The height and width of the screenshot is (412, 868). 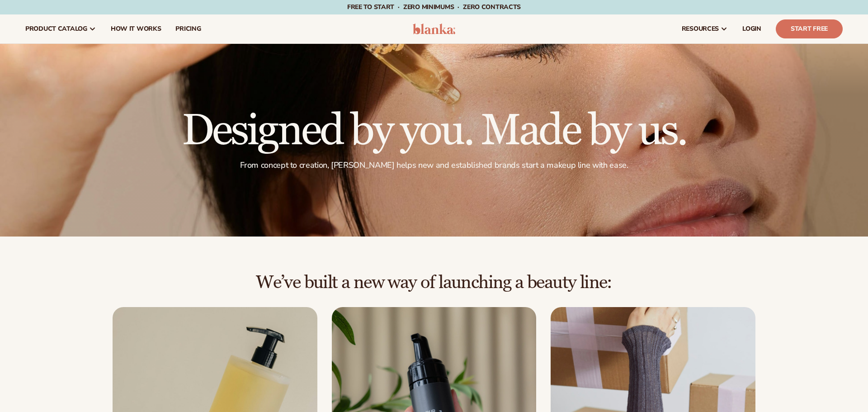 I want to click on span: LOGIN, so click(x=751, y=29).